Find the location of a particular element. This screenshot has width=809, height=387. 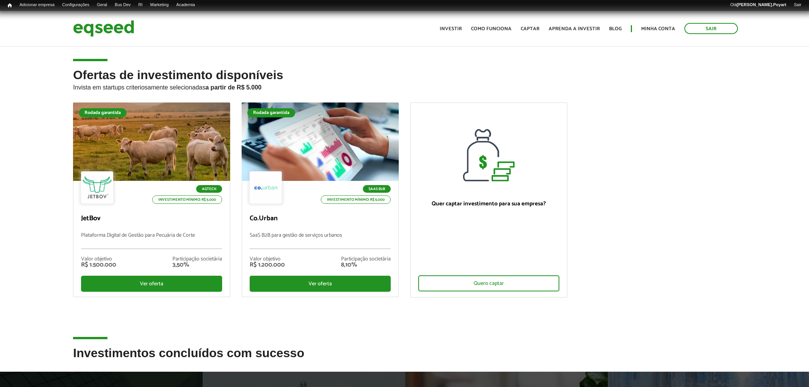

p: Co.Urban is located at coordinates (320, 219).